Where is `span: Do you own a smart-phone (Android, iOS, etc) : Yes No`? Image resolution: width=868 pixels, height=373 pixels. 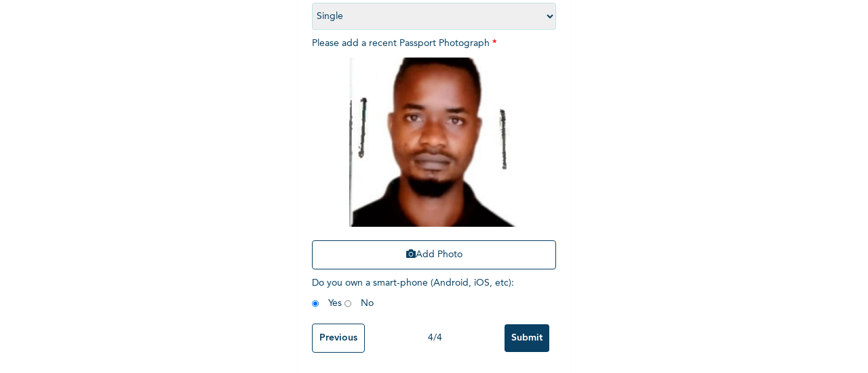 span: Do you own a smart-phone (Android, iOS, etc) : Yes No is located at coordinates (413, 293).